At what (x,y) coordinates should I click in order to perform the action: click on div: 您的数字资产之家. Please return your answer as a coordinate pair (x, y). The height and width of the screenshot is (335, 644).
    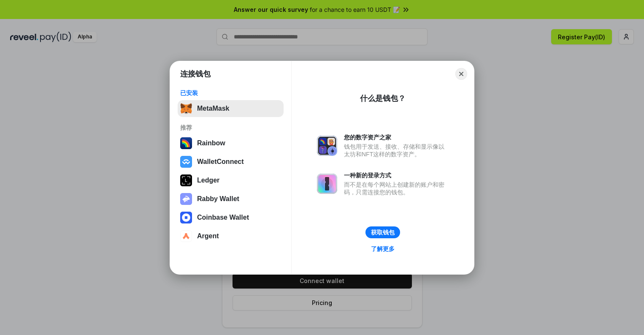
    Looking at the image, I should click on (396, 138).